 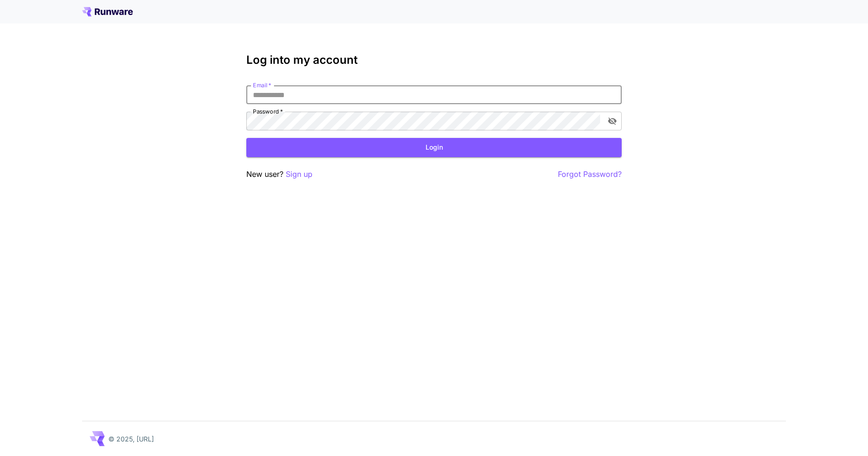 What do you see at coordinates (434, 147) in the screenshot?
I see `button: Login` at bounding box center [434, 147].